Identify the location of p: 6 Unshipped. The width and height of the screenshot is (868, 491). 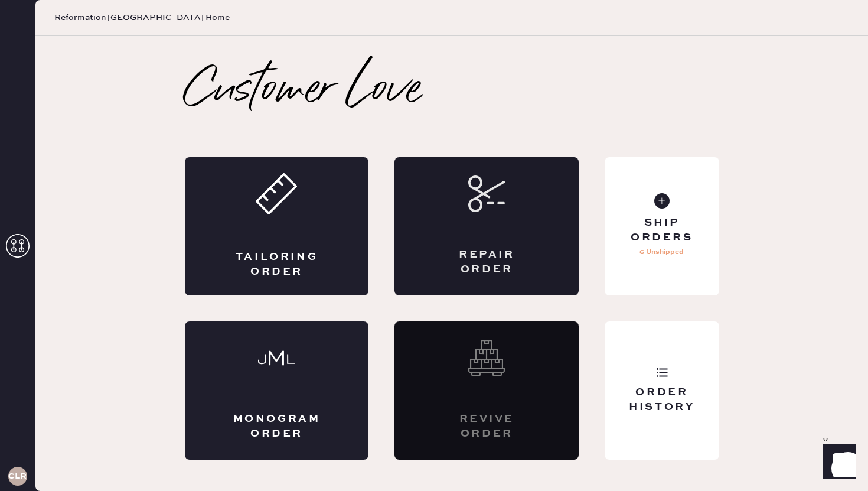
(662, 252).